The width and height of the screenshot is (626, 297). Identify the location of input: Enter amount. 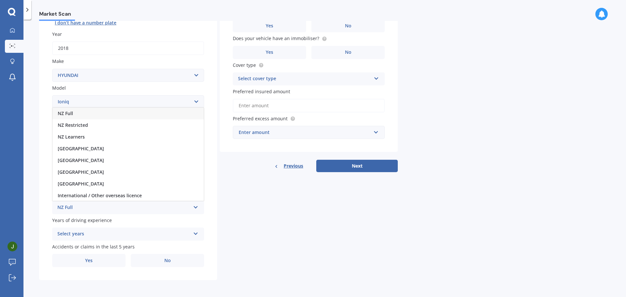
(309, 106).